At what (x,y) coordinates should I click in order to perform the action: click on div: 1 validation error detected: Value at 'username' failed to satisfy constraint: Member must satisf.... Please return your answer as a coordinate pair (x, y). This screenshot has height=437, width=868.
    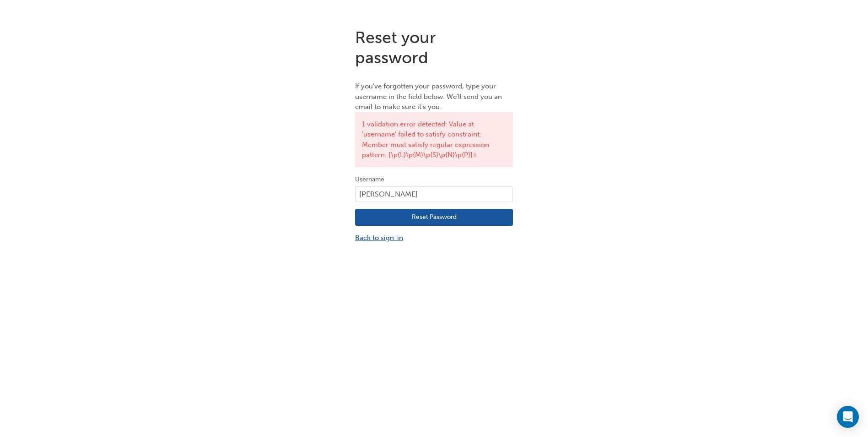
    Looking at the image, I should click on (434, 139).